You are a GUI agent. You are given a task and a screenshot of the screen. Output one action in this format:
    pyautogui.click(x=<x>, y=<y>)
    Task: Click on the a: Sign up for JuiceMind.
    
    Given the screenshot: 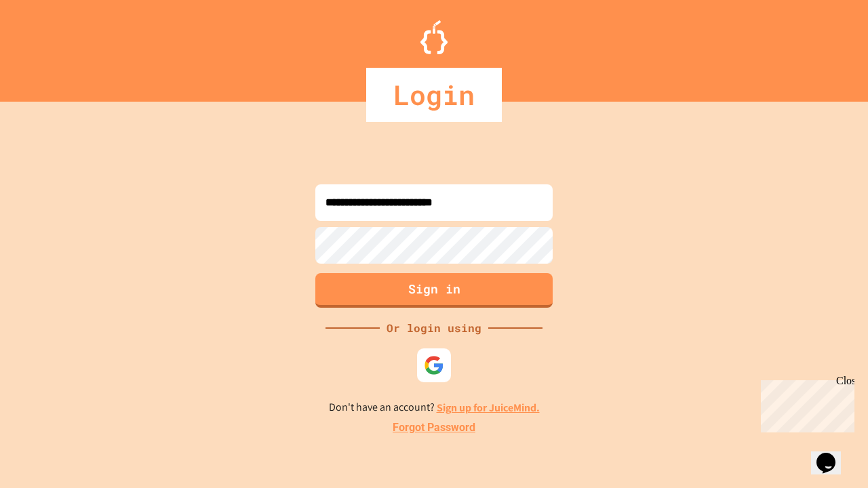 What is the action you would take?
    pyautogui.click(x=488, y=407)
    